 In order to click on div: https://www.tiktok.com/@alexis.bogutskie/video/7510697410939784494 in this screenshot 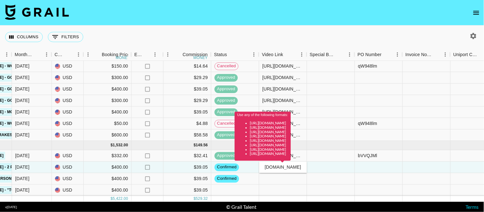, I will do `click(283, 101)`.